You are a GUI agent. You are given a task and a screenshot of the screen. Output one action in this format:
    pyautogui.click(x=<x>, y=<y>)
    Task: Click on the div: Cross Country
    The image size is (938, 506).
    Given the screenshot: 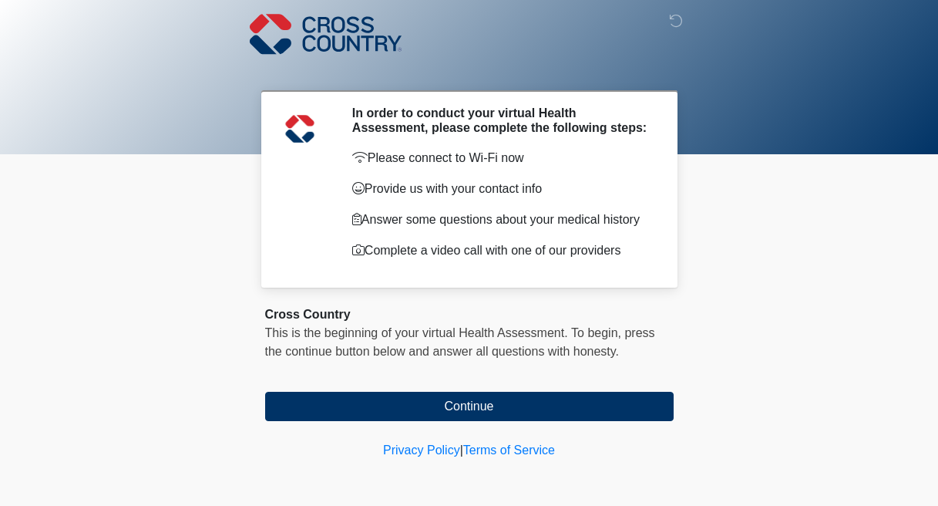 What is the action you would take?
    pyautogui.click(x=470, y=315)
    